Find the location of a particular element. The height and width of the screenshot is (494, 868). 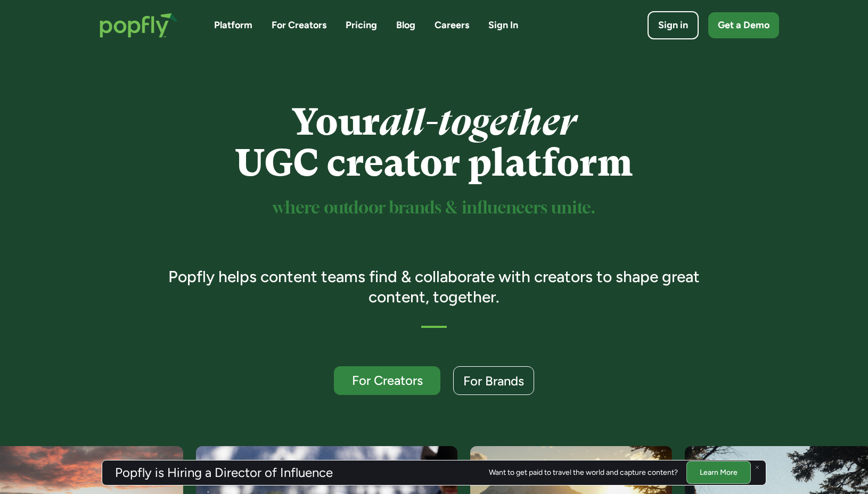

sup: where outdoor brands & influencers unite. is located at coordinates (434, 208).